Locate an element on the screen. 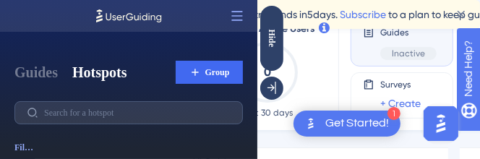  span: Guides is located at coordinates (408, 33).